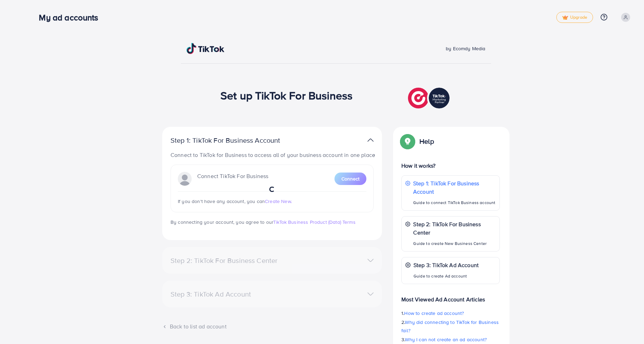  What do you see at coordinates (272, 326) in the screenshot?
I see `div: Back to list ad account` at bounding box center [272, 326].